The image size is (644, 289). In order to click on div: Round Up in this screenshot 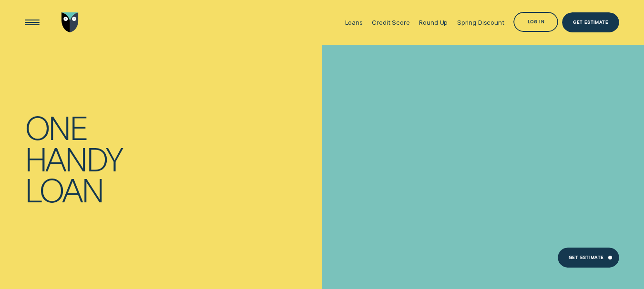, I will do `click(434, 22)`.